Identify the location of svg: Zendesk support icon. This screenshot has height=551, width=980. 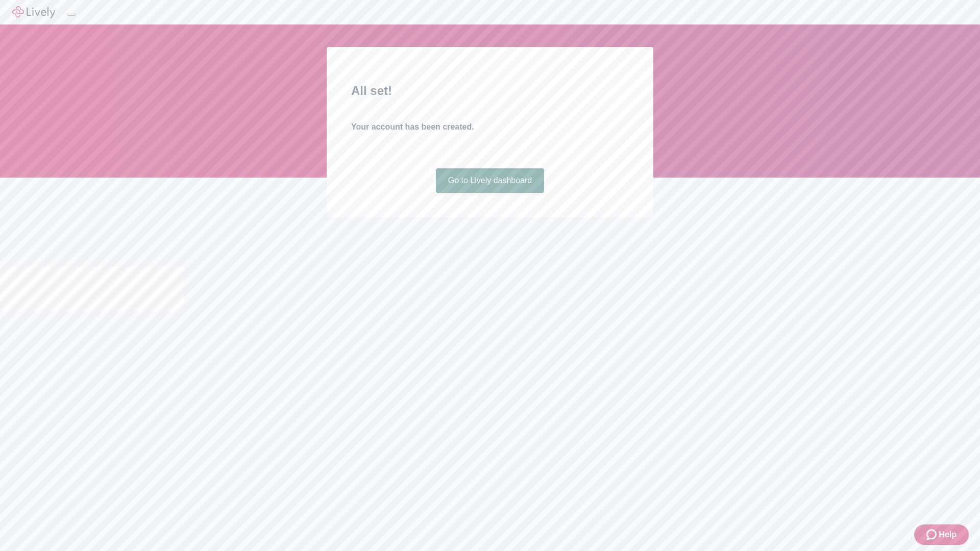
(932, 535).